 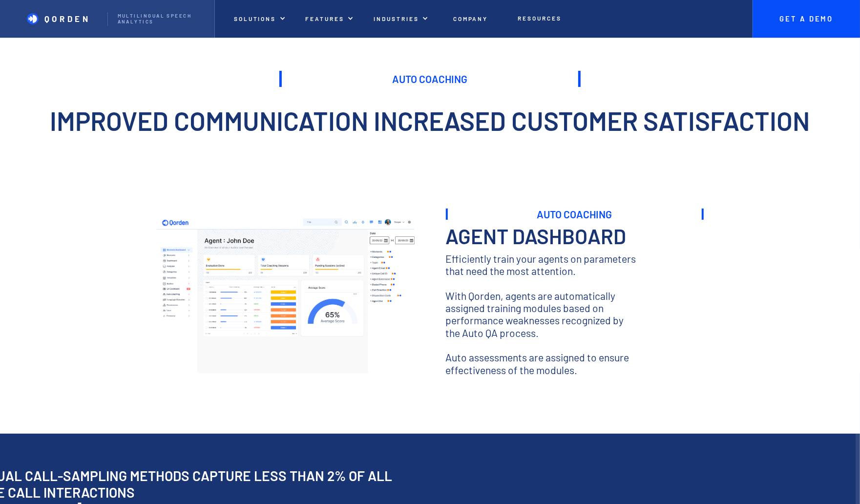 What do you see at coordinates (255, 18) in the screenshot?
I see `p: Solutions` at bounding box center [255, 18].